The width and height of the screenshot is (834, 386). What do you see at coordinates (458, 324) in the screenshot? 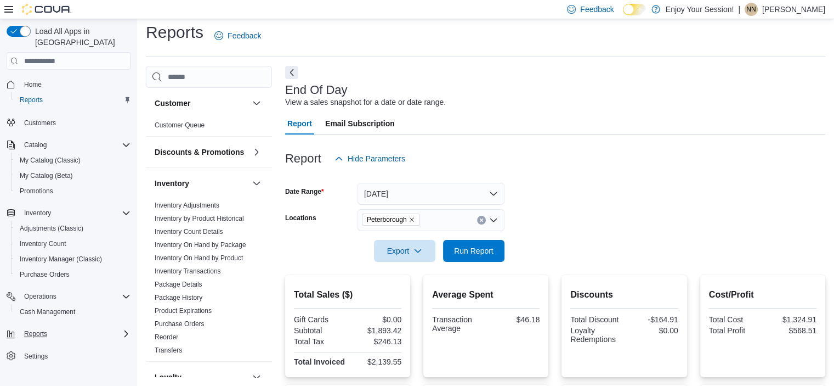
I see `div: Transaction Average` at bounding box center [458, 324].